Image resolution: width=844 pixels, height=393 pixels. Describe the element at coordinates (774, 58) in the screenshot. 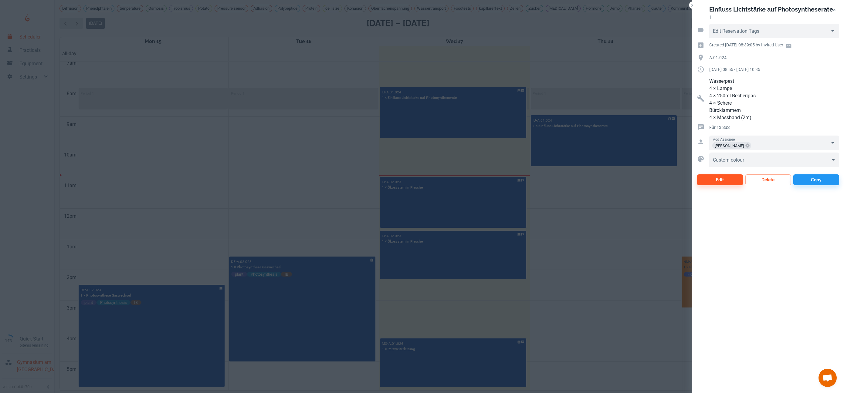

I see `p: A.01.024` at that location.